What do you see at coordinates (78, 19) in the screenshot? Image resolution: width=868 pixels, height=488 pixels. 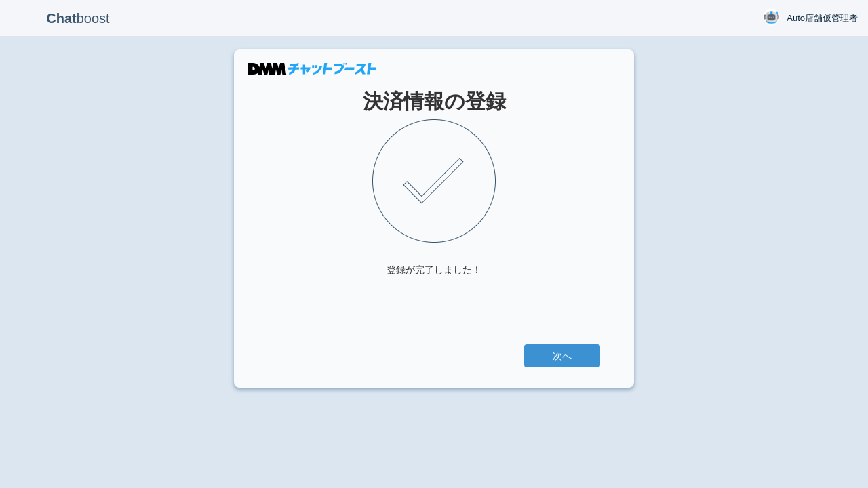 I see `p: boost` at bounding box center [78, 19].